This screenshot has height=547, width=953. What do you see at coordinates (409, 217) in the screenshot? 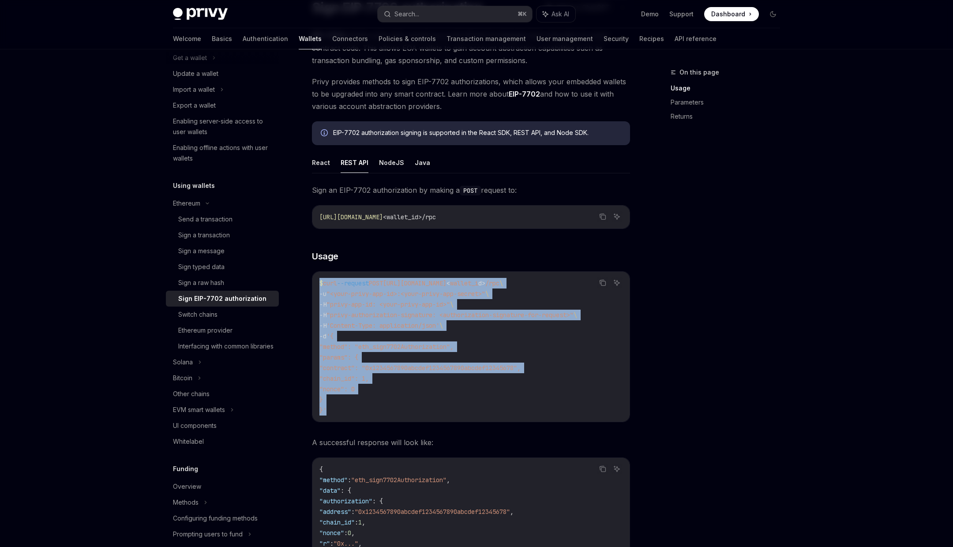
I see `span: <wallet_id>/rpc` at bounding box center [409, 217].